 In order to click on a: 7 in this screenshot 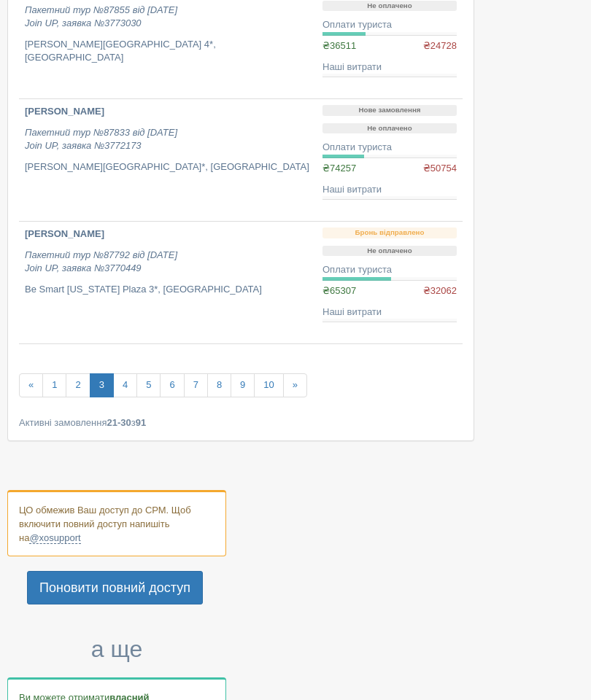, I will do `click(195, 385)`.